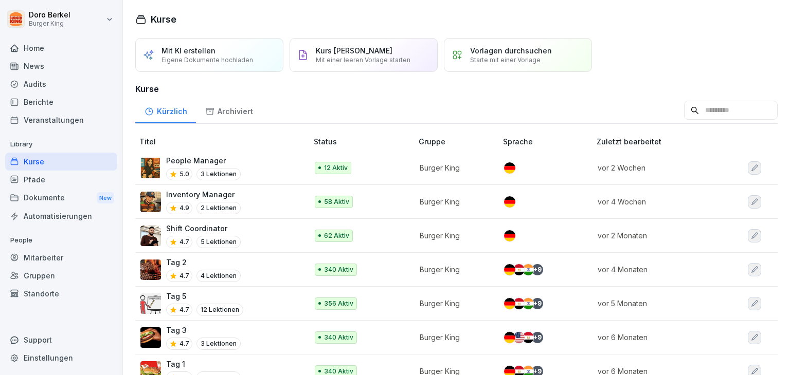 This screenshot has width=790, height=375. What do you see at coordinates (61, 340) in the screenshot?
I see `div: Support` at bounding box center [61, 340].